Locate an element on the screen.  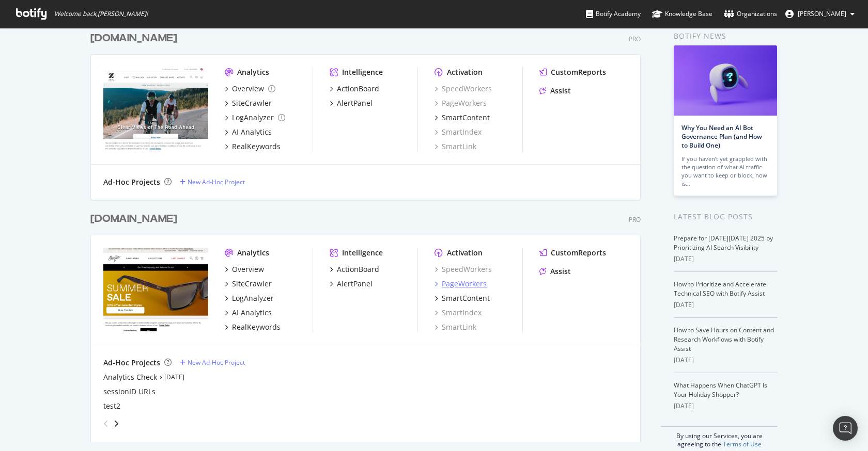
span: Cody Walker is located at coordinates (822, 13).